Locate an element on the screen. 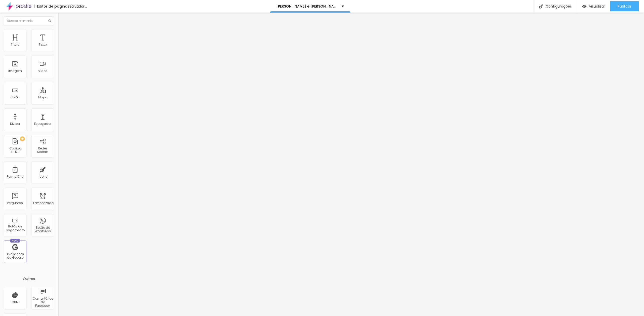 This screenshot has height=316, width=644. font: Salvador... is located at coordinates (78, 6).